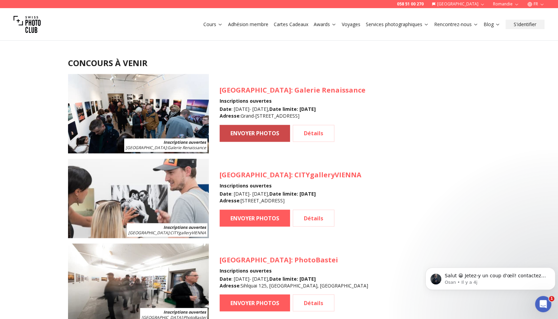 Image resolution: width=558 pixels, height=319 pixels. What do you see at coordinates (351, 24) in the screenshot?
I see `button: Voyages` at bounding box center [351, 24].